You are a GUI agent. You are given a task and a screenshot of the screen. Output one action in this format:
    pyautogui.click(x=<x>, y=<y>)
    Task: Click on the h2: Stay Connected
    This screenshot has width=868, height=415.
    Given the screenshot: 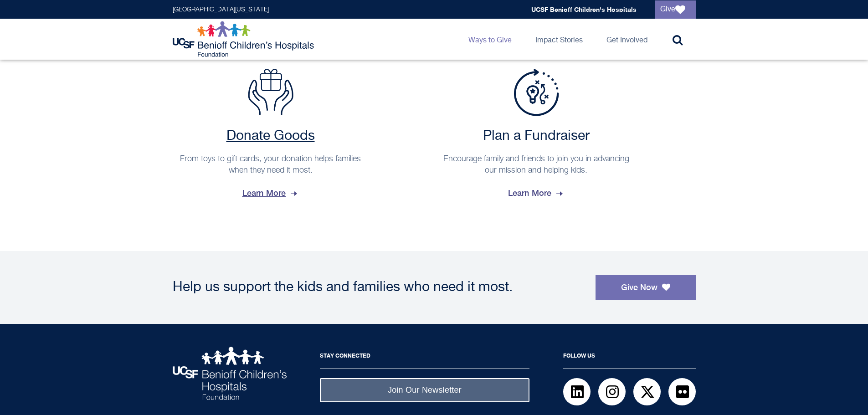 What is the action you would take?
    pyautogui.click(x=425, y=358)
    